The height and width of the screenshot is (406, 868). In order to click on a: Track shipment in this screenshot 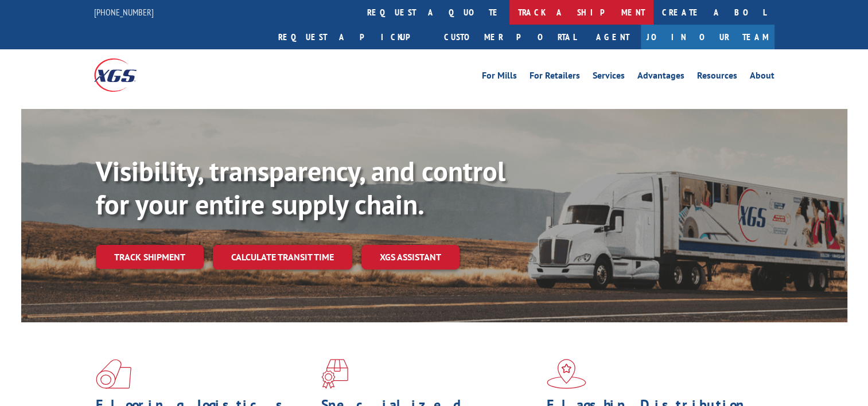, I will do `click(150, 257)`.